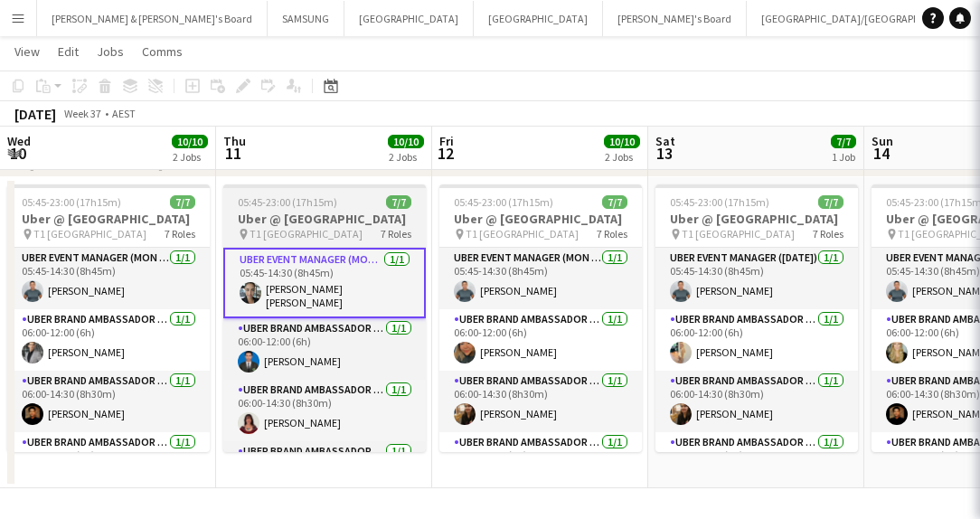  What do you see at coordinates (110, 51) in the screenshot?
I see `span: Jobs` at bounding box center [110, 51].